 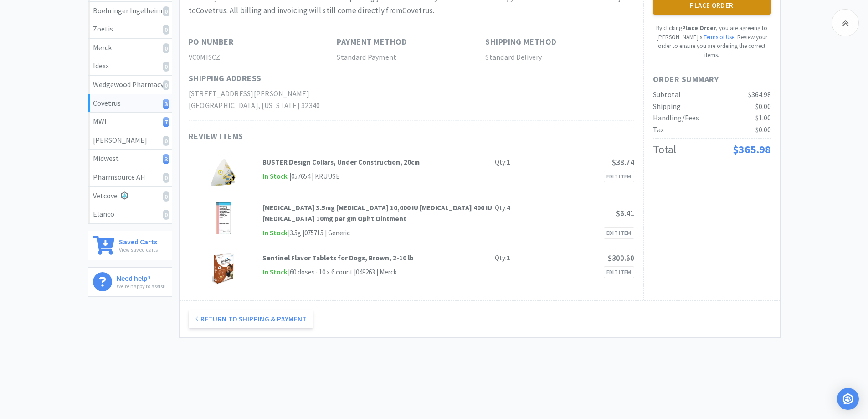 What do you see at coordinates (699, 28) in the screenshot?
I see `strong: Place Order` at bounding box center [699, 28].